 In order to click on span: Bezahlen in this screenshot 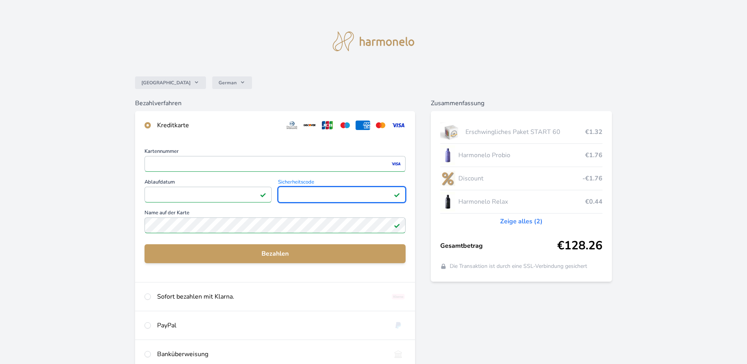, I will do `click(275, 254)`.